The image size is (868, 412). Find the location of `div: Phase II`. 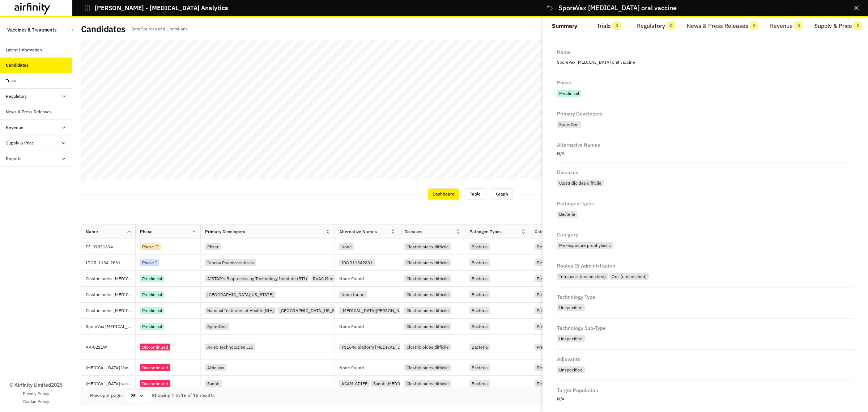

div: Phase II is located at coordinates (150, 246).